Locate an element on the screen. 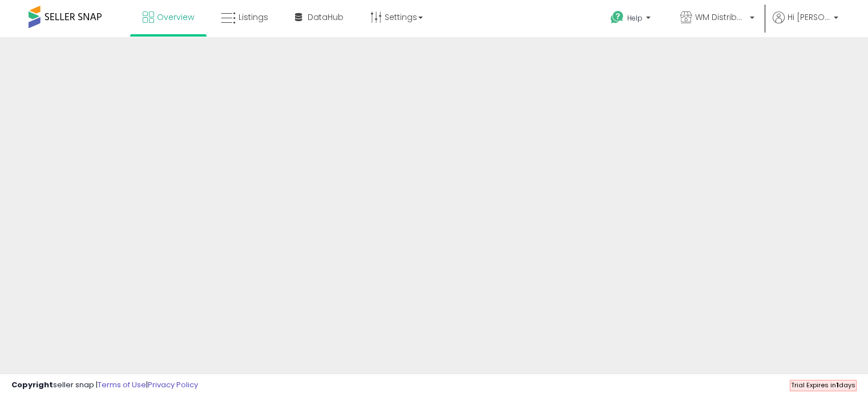 The image size is (868, 397). a: Help is located at coordinates (632, 20).